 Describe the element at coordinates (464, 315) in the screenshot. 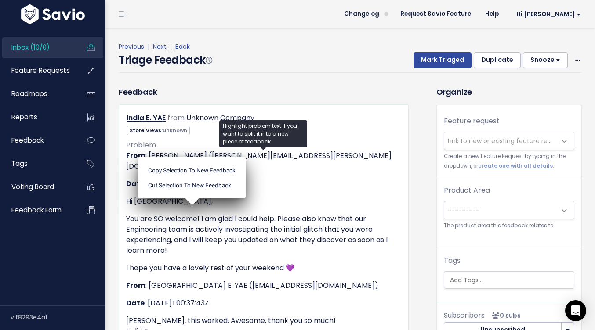

I see `span: Subscribers` at that location.